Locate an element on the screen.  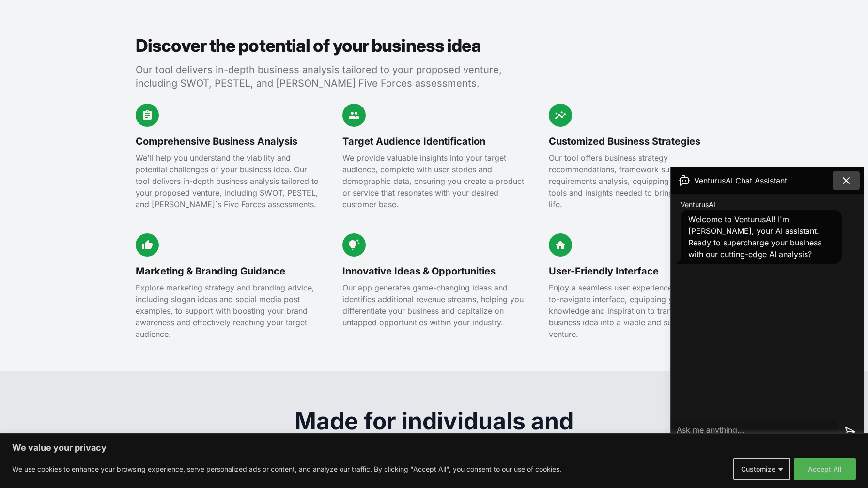
h3: Marketing & Branding Guidance is located at coordinates (227, 271).